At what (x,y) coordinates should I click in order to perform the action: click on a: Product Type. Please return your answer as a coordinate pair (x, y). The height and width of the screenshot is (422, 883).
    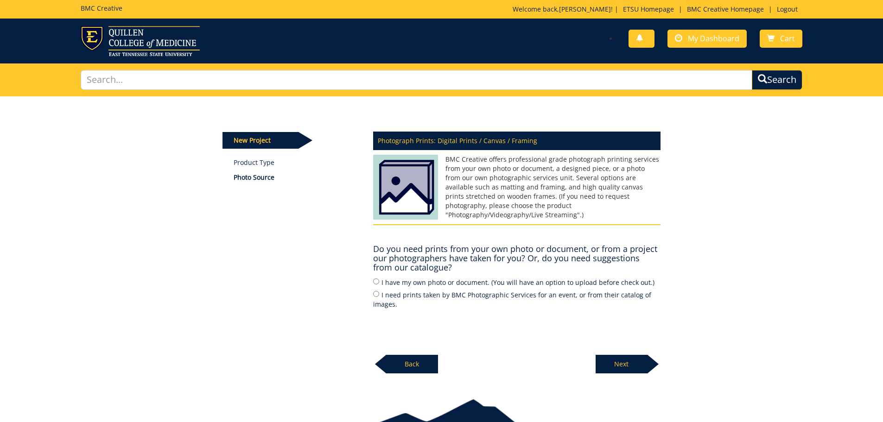
    Looking at the image, I should click on (296, 163).